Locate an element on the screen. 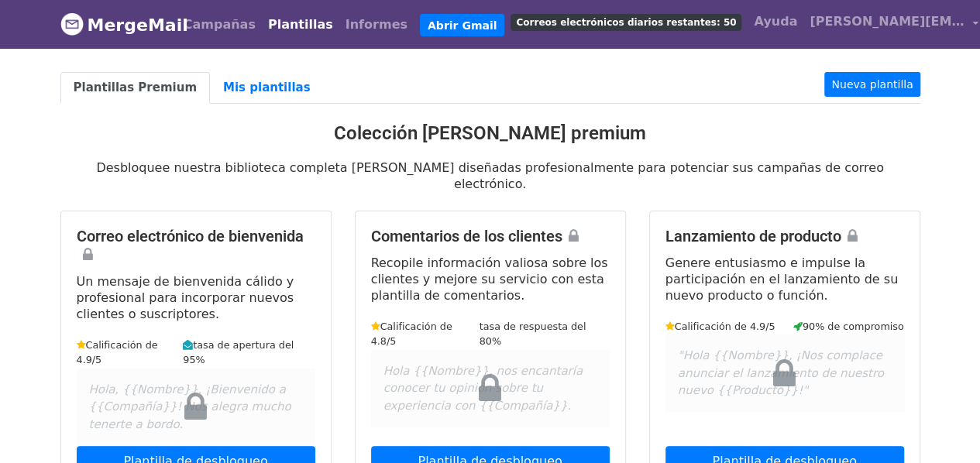 The width and height of the screenshot is (980, 463). font: Correo electrónico de bienvenida is located at coordinates (190, 237).